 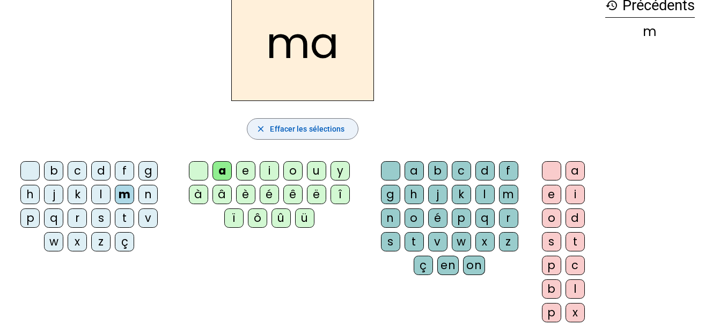 What do you see at coordinates (317, 171) in the screenshot?
I see `div: u` at bounding box center [317, 171].